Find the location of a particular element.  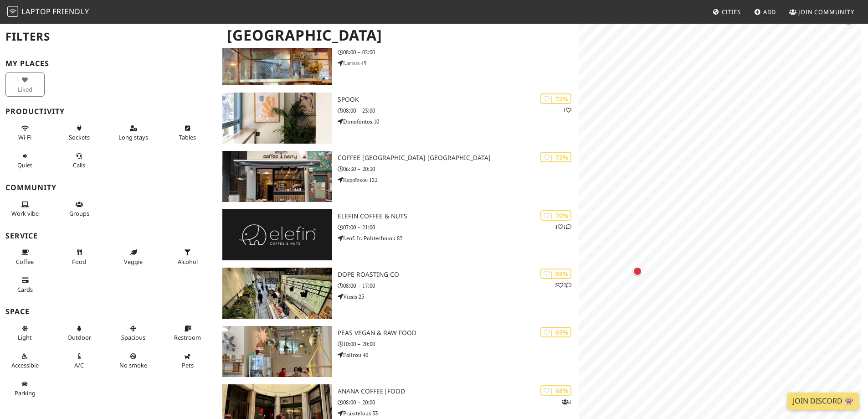

p: Leof. Ir. Politechniou 82 is located at coordinates (458, 237).